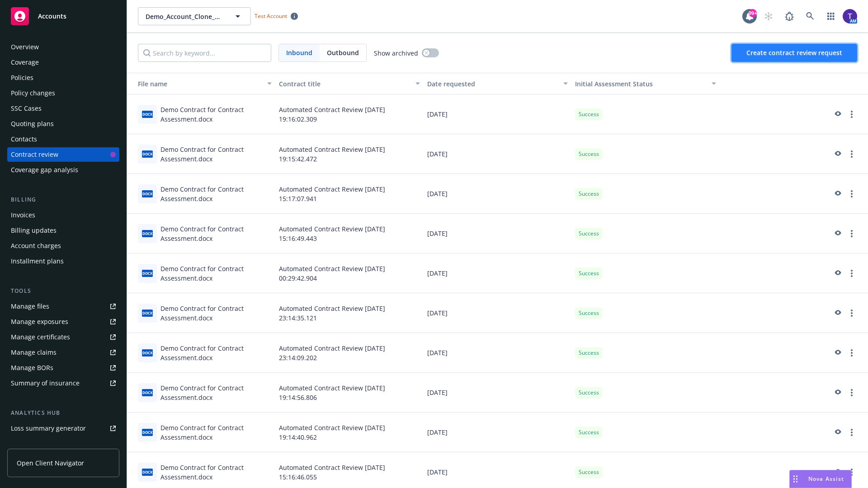  I want to click on div: Analytics hub, so click(63, 413).